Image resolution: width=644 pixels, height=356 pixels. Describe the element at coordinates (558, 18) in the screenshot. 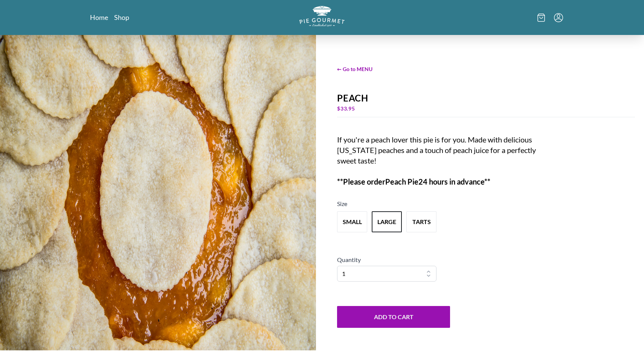

I see `button: Menu` at that location.